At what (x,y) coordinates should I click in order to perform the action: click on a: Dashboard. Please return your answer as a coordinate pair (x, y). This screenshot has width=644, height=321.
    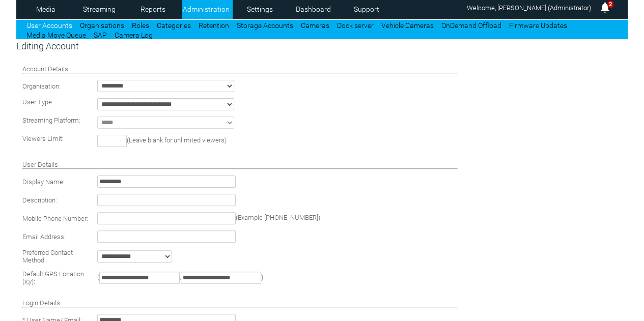
    Looking at the image, I should click on (313, 9).